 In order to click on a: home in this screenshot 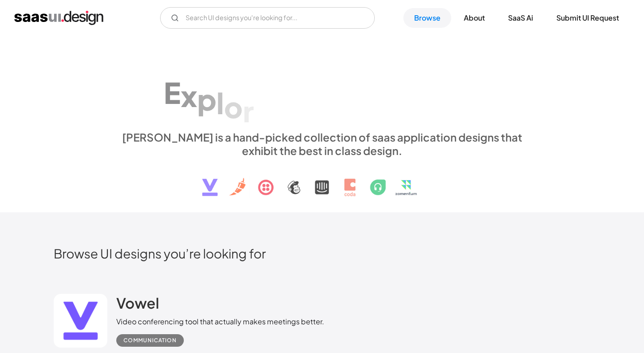, I will do `click(58, 18)`.